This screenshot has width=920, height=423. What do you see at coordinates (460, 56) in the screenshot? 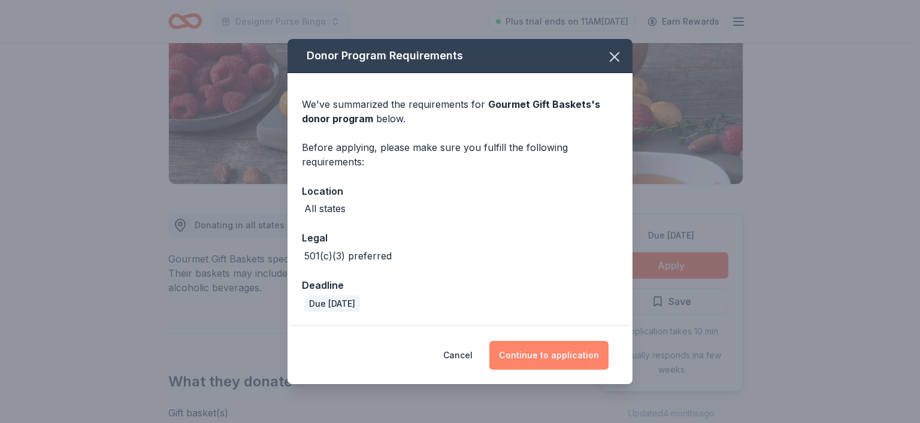
I see `div: Donor Program Requirements` at bounding box center [460, 56].